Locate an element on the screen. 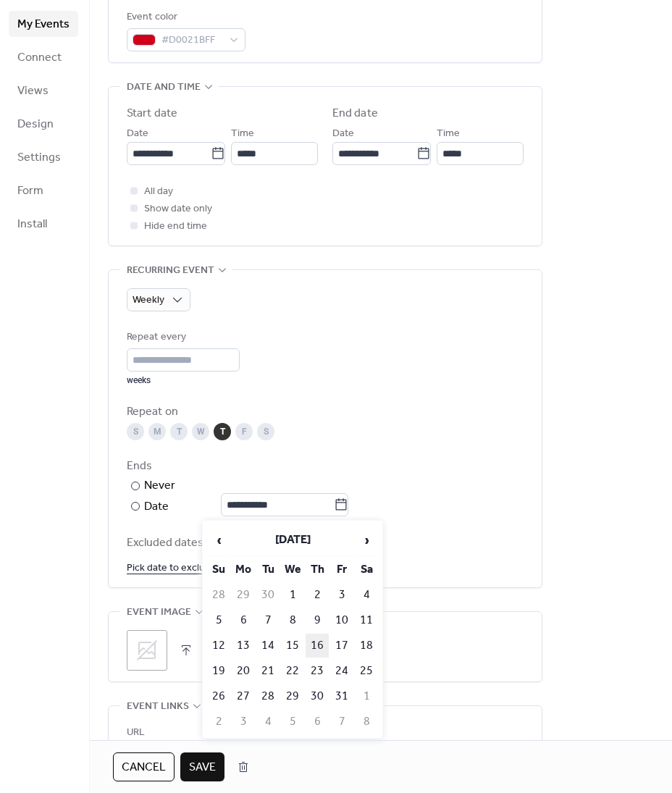  button: Save is located at coordinates (202, 767).